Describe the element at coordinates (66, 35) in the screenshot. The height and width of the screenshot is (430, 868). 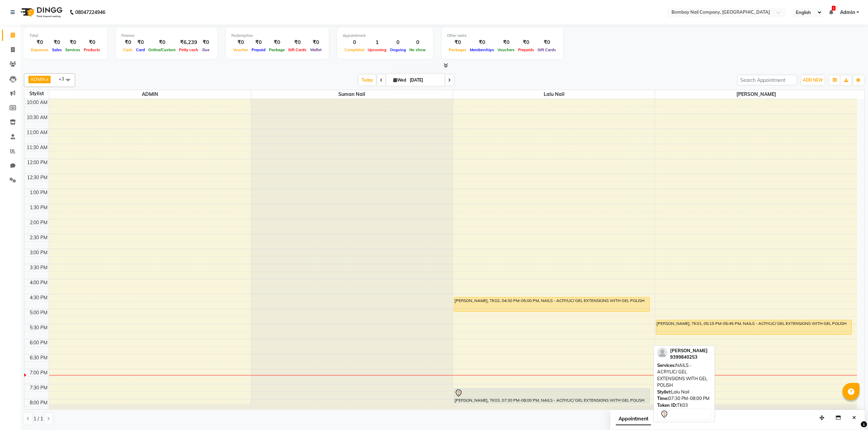
I see `div: Total` at that location.